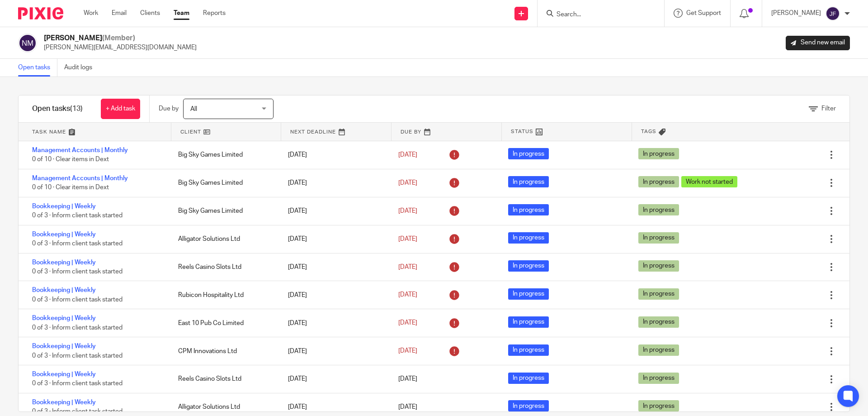 This screenshot has width=868, height=416. Describe the element at coordinates (224, 295) in the screenshot. I see `div: Rubicon Hospitality Ltd` at that location.